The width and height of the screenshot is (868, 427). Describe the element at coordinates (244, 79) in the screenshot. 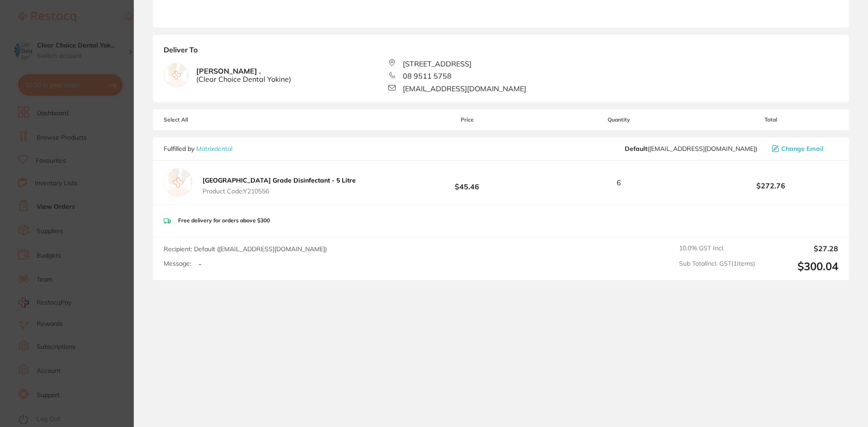

I see `span: ( Clear Choice Dental Yokine )` at that location.